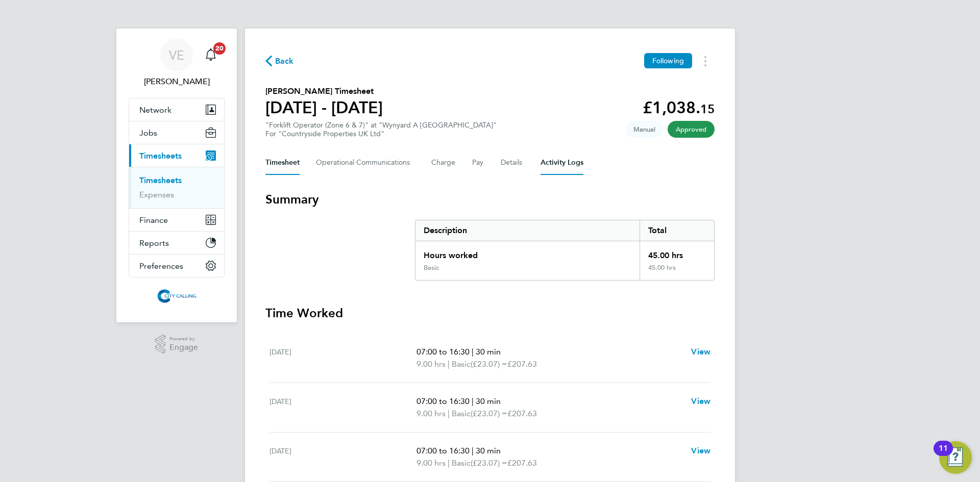  I want to click on span: Following, so click(668, 61).